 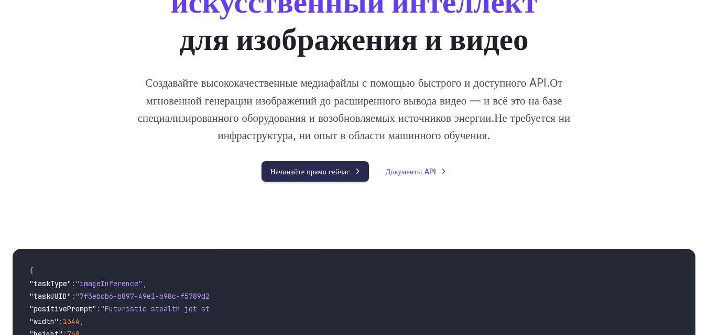 I want to click on span: "Futuristic stealth jet streaking through a neon-lit cityscape with glowing purple exhaust", so click(x=292, y=308).